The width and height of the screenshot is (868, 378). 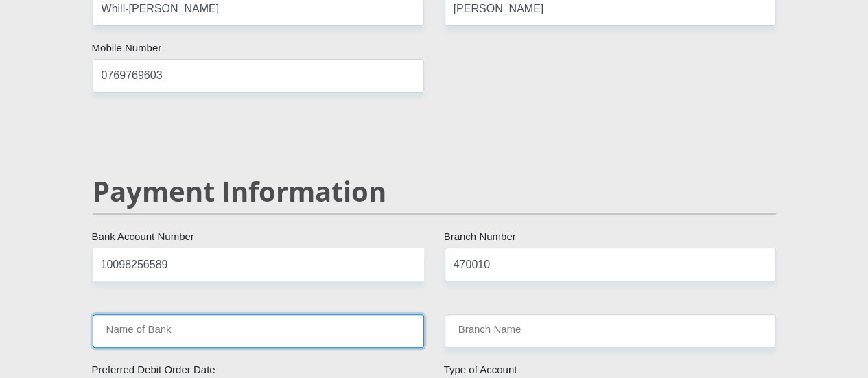 I want to click on input: Name of Bank, so click(x=258, y=331).